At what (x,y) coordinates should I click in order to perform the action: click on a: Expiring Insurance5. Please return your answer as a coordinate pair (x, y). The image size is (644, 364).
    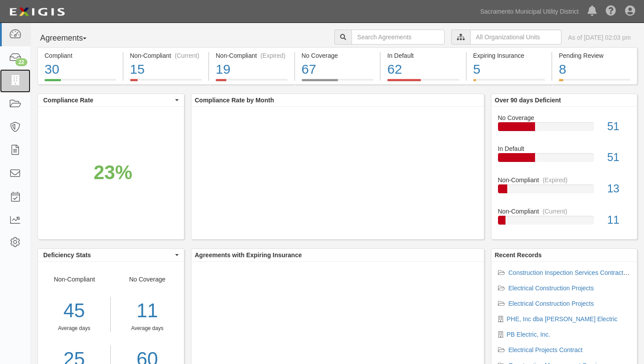
    Looking at the image, I should click on (508, 82).